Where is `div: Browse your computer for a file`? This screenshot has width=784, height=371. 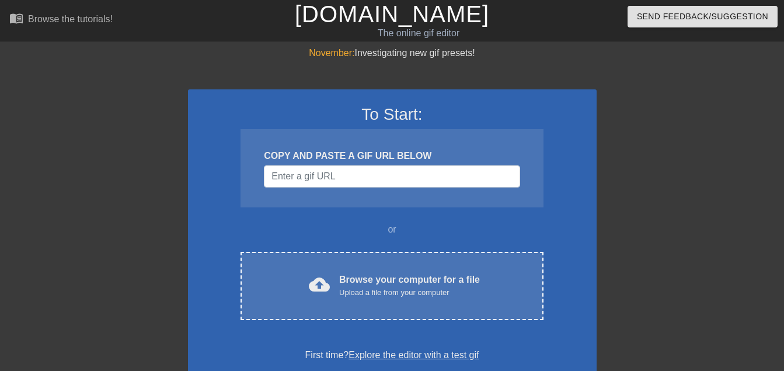 div: Browse your computer for a file is located at coordinates (409, 285).